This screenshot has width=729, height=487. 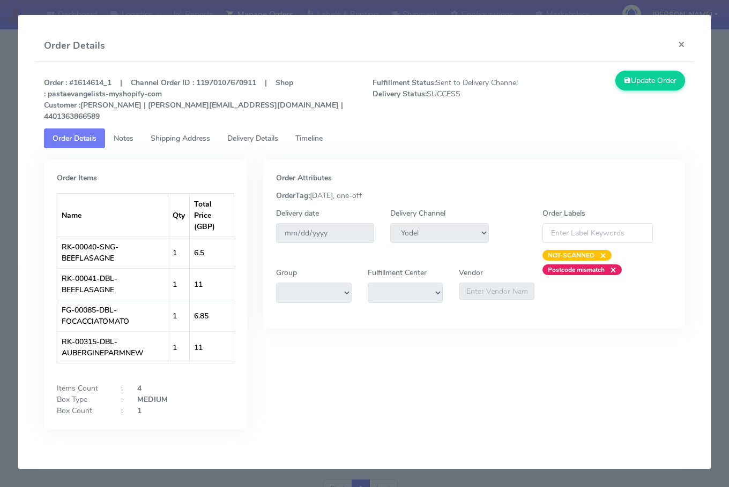 What do you see at coordinates (404, 82) in the screenshot?
I see `strong: Fulfillment Status:` at bounding box center [404, 82].